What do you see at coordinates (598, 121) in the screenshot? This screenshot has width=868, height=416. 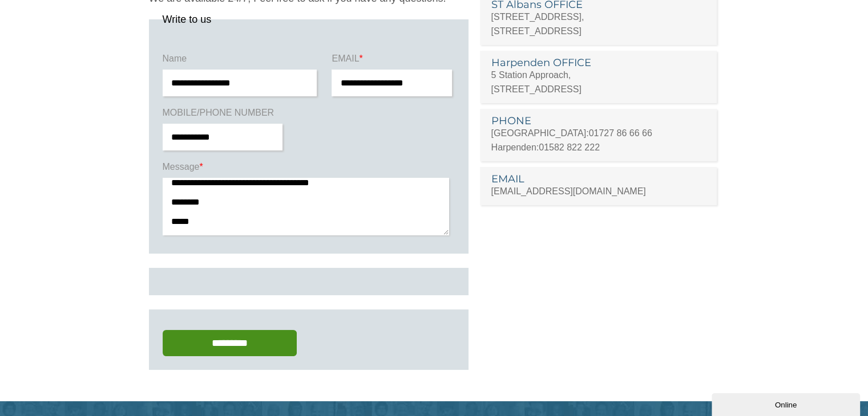 I see `h3: PHONE` at bounding box center [598, 121].